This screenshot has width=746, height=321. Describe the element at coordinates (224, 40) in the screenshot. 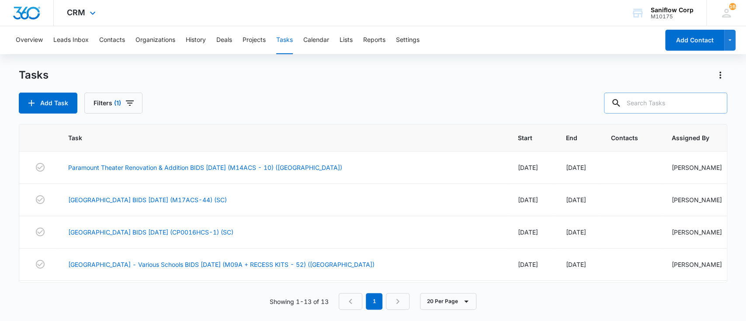

I see `button: Deals` at that location.